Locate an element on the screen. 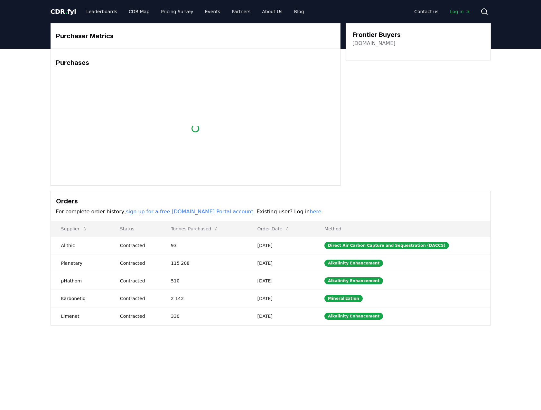  a: Events is located at coordinates (212, 12).